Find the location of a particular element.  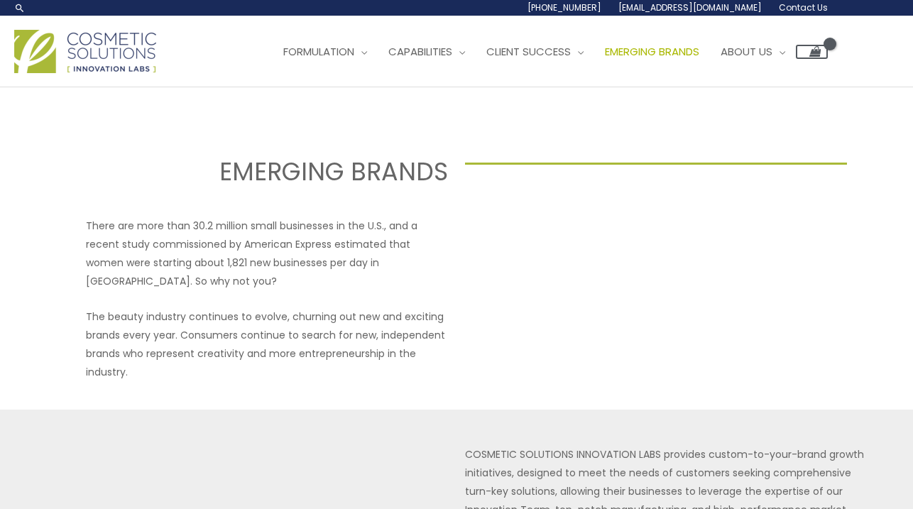

a: Capabilities is located at coordinates (427, 52).